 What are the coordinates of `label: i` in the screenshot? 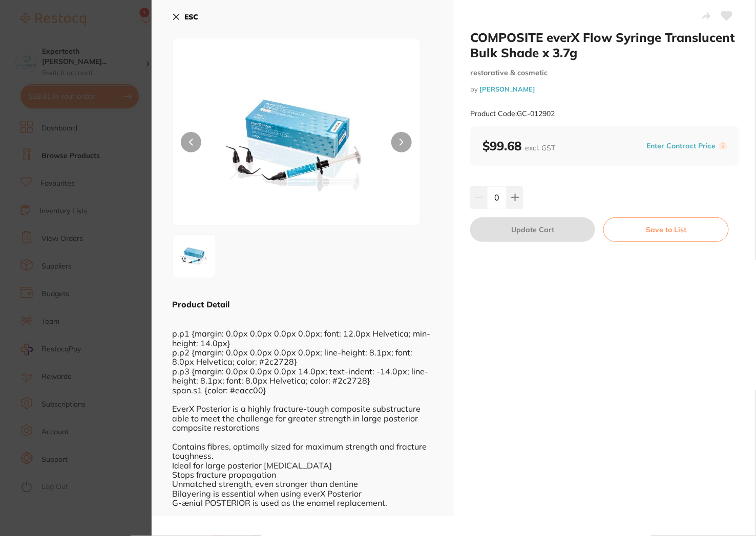 It's located at (723, 146).